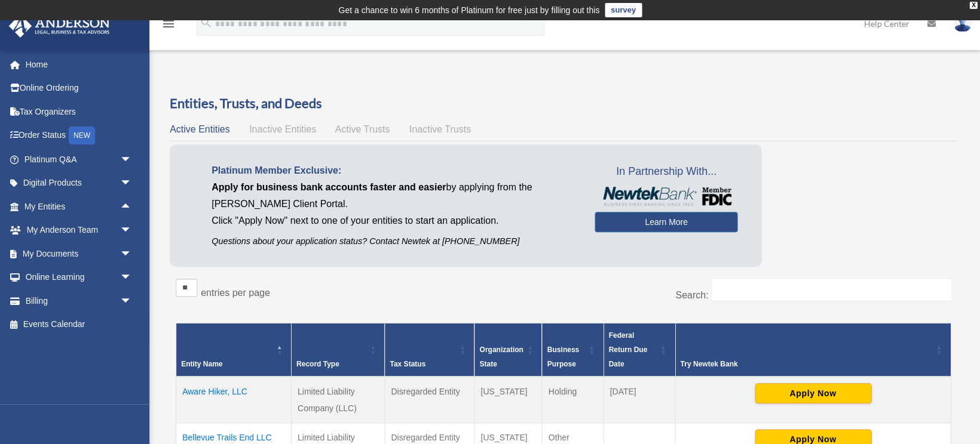 Image resolution: width=980 pixels, height=444 pixels. What do you see at coordinates (79, 183) in the screenshot?
I see `a: Digital Productsarrow_drop_down` at bounding box center [79, 183].